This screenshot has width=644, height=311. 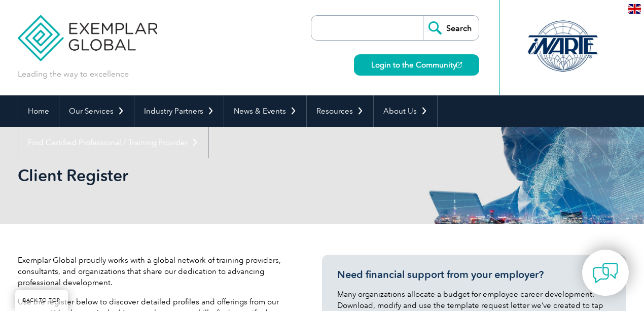 What do you see at coordinates (113, 142) in the screenshot?
I see `a: Find Certified Professional / Training Provider` at bounding box center [113, 142].